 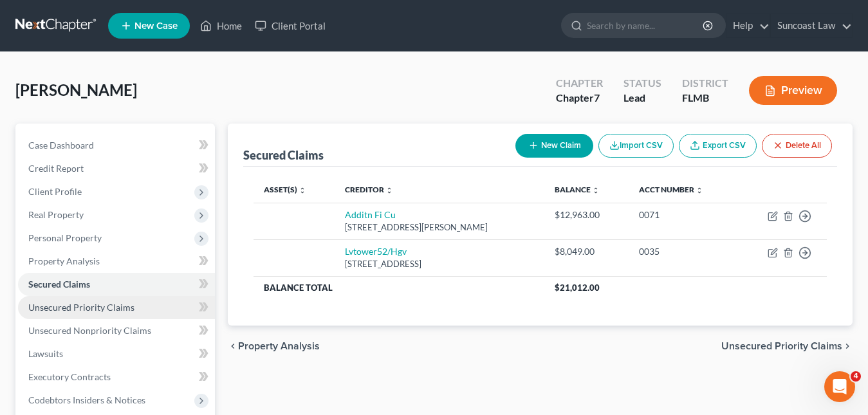 I want to click on a: Client Portal, so click(x=290, y=26).